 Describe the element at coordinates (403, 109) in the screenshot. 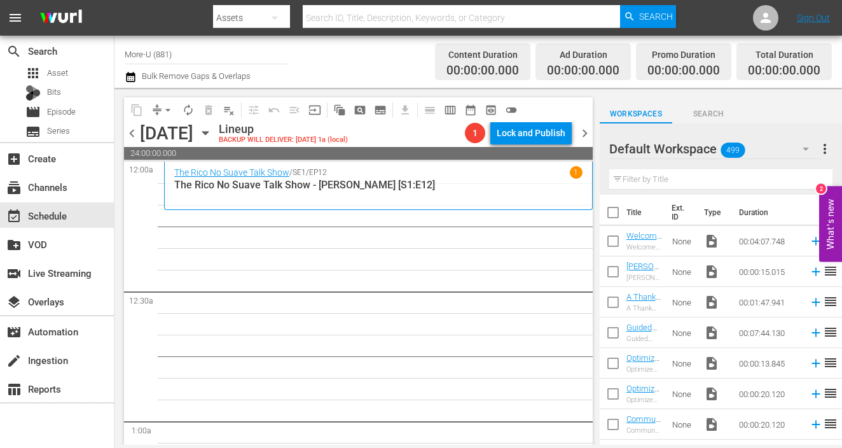

I see `span: Download as CSV` at that location.